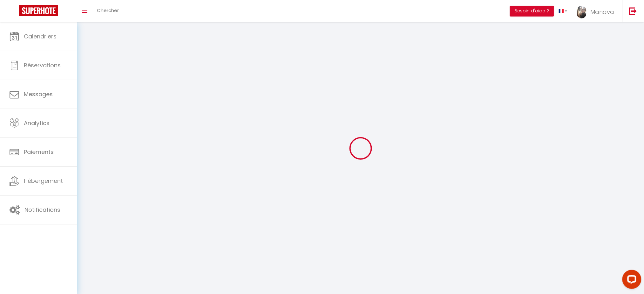  What do you see at coordinates (42, 210) in the screenshot?
I see `span: Notifications` at bounding box center [42, 210].